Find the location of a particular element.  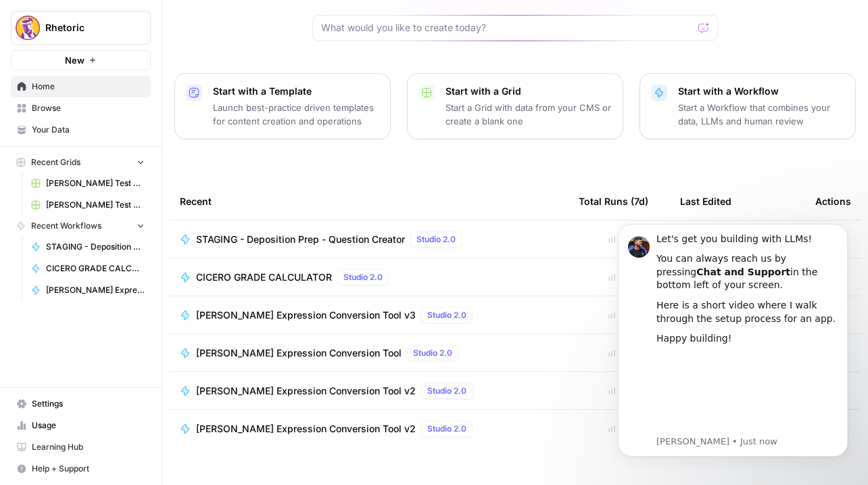

a: Settings is located at coordinates (80, 404).